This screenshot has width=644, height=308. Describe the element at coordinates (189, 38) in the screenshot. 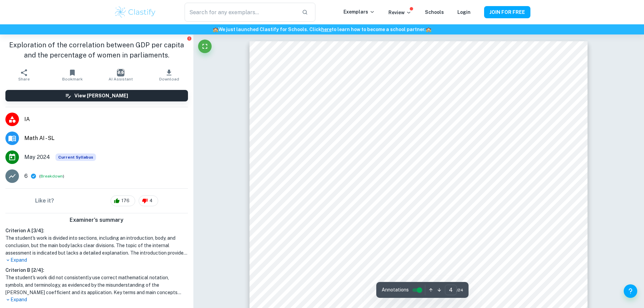

I see `button: Report issue` at that location.